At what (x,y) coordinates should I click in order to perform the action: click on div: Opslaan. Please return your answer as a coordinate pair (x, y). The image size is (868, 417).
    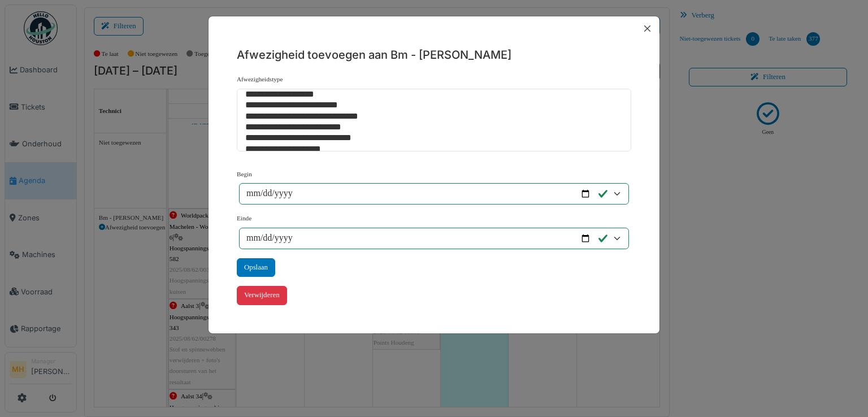
    Looking at the image, I should click on (256, 267).